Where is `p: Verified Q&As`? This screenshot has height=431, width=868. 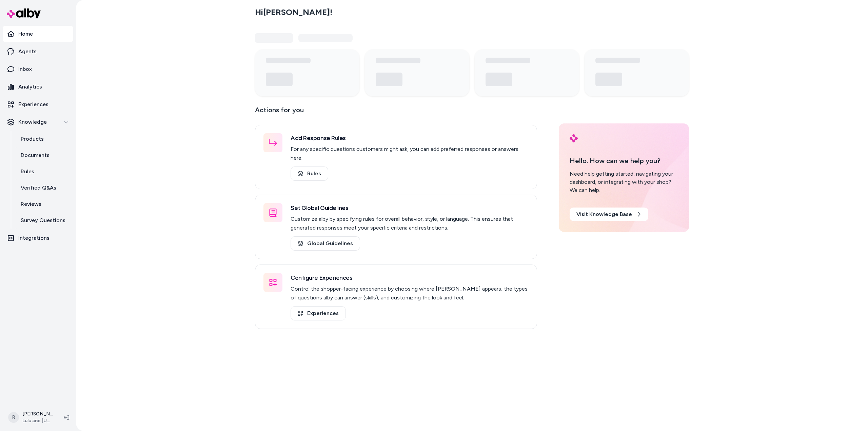 p: Verified Q&As is located at coordinates (38, 188).